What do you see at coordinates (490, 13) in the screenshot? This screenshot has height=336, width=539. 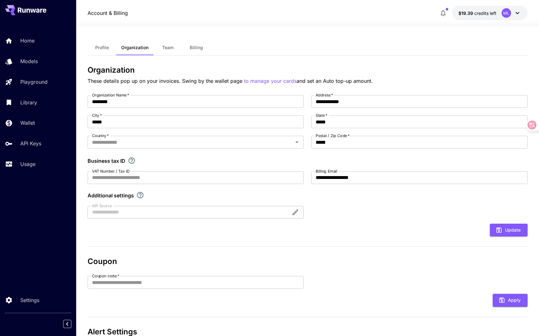 I see `button: $19.3897ML` at bounding box center [490, 13].